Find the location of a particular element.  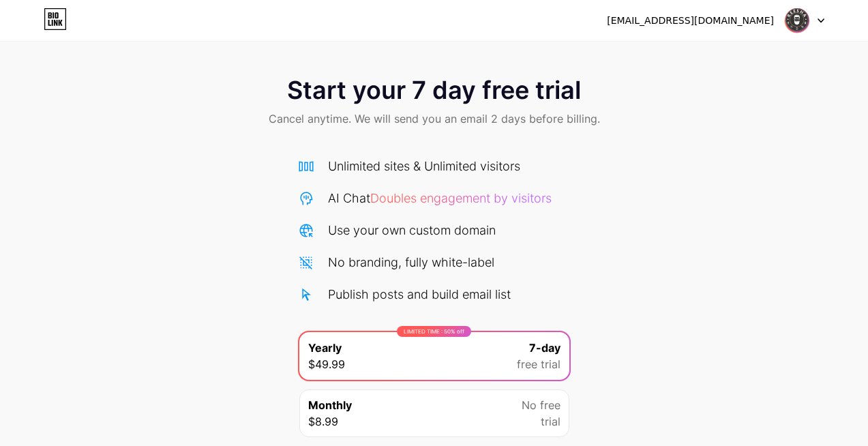

span: Yearly is located at coordinates (325, 348).